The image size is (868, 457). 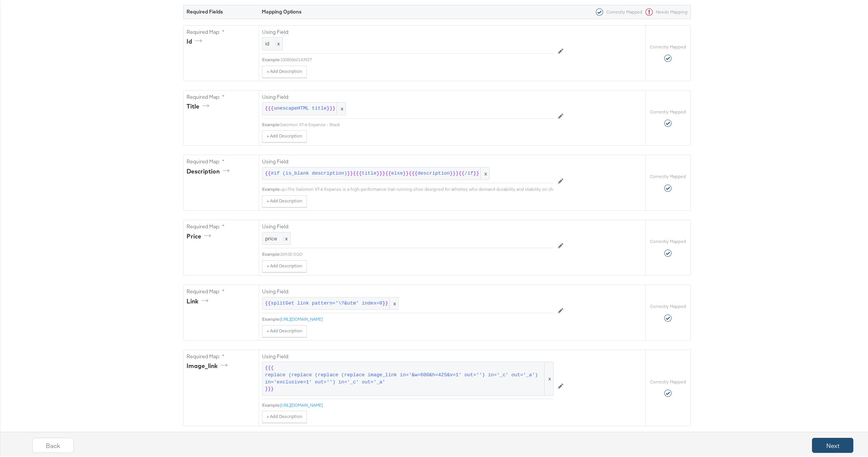 What do you see at coordinates (369, 172) in the screenshot?
I see `span: title` at bounding box center [369, 172].